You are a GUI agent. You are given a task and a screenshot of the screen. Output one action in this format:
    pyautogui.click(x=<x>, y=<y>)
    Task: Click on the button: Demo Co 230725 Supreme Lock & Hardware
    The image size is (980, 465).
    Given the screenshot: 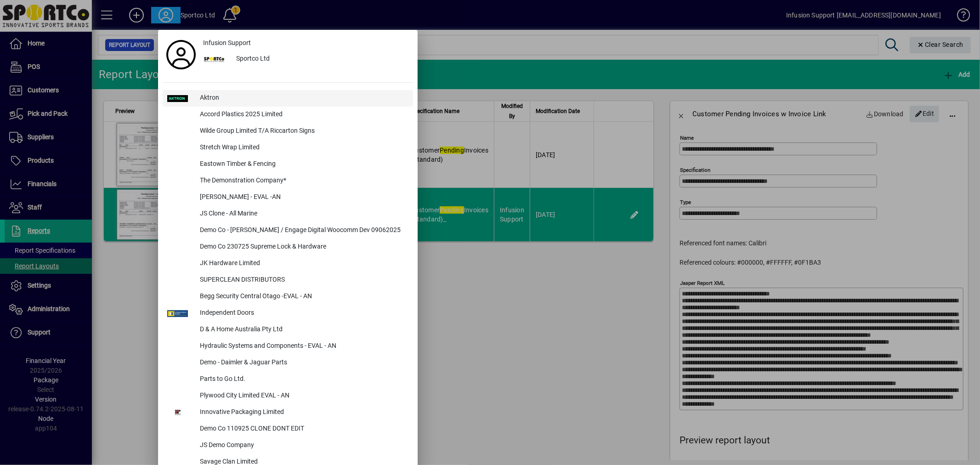 What is the action you would take?
    pyautogui.click(x=288, y=247)
    